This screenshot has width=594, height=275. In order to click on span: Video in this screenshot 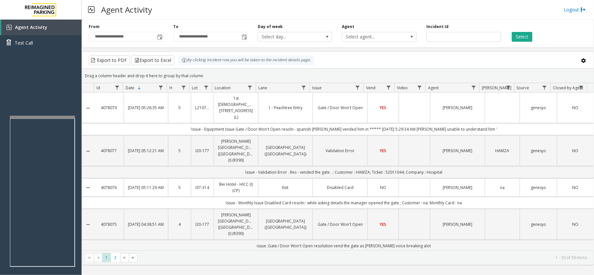, I will do `click(402, 88)`.